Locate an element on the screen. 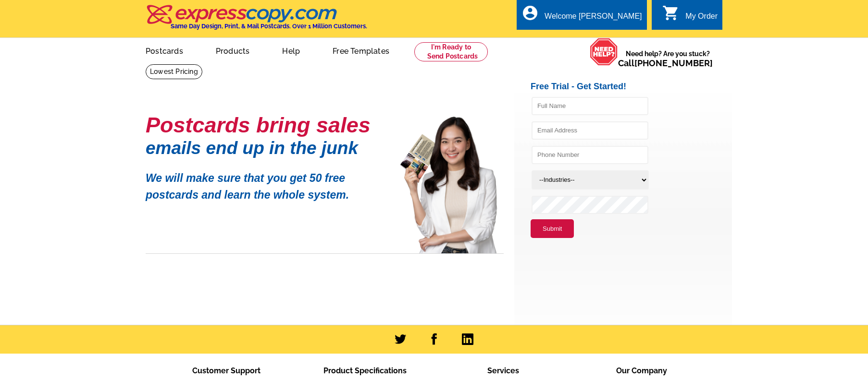  button: Submit is located at coordinates (552, 229).